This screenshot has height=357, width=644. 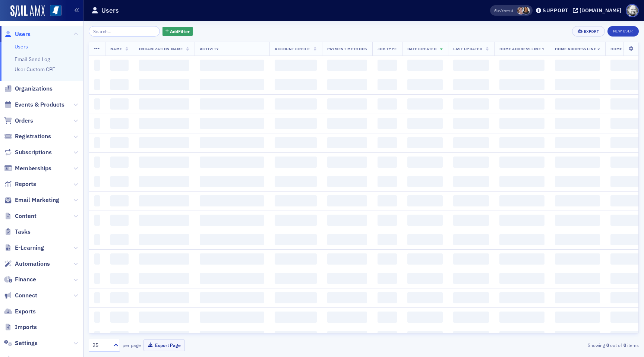 I want to click on a: Connect, so click(x=20, y=296).